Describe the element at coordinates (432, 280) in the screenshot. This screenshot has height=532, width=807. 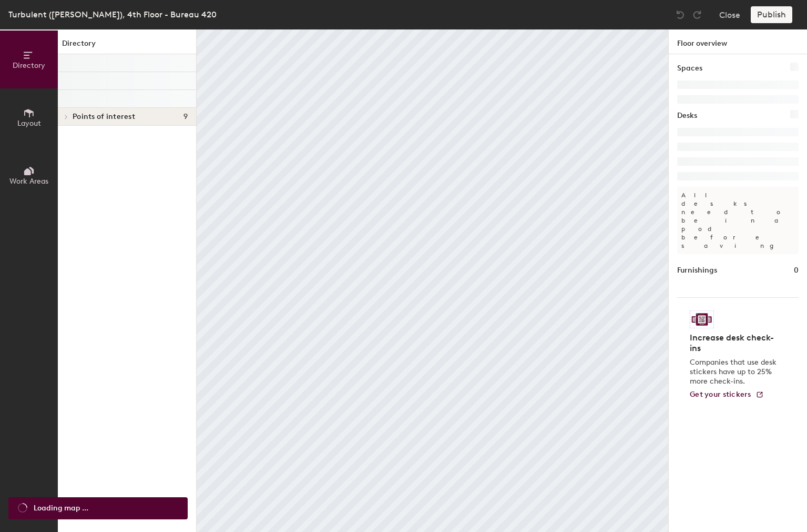
I see `canvas: Map` at that location.